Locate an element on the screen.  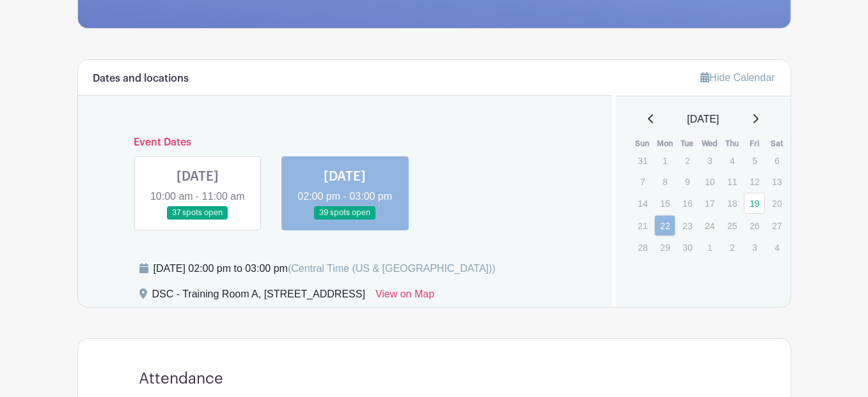
p: 12 is located at coordinates (754, 181).